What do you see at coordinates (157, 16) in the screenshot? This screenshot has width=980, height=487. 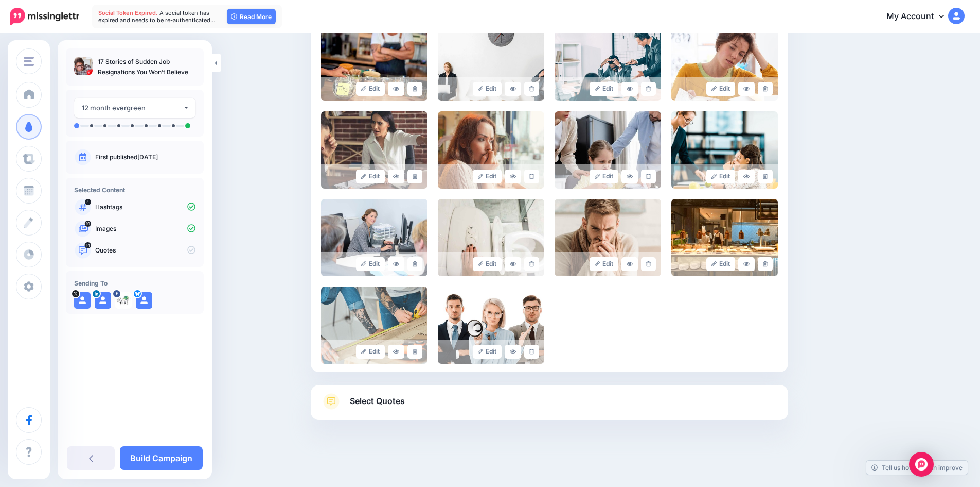 I see `span: A social token has expired and needs to be re-authenticated…` at bounding box center [157, 16].